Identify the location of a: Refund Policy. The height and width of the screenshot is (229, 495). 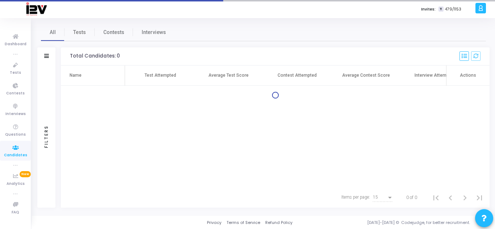
(278, 223).